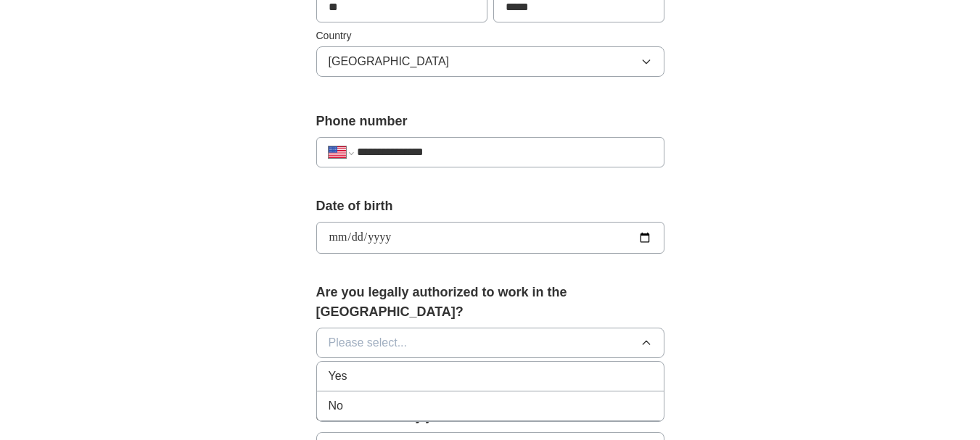  What do you see at coordinates (490, 205) in the screenshot?
I see `label: Date of birth` at bounding box center [490, 205].